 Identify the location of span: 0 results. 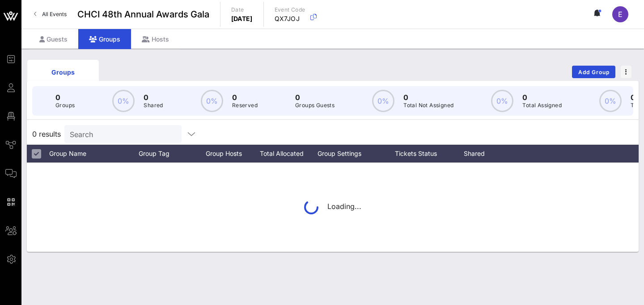
(47, 134).